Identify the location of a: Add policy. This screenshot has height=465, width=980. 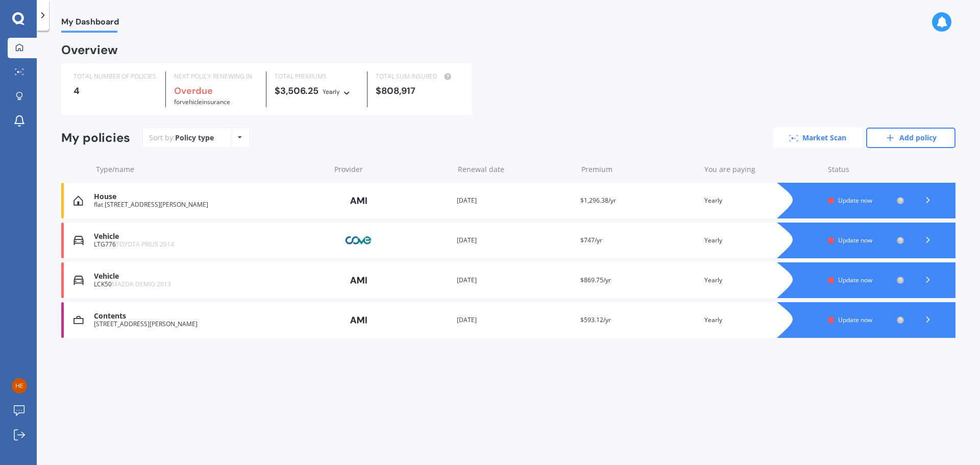
(911, 138).